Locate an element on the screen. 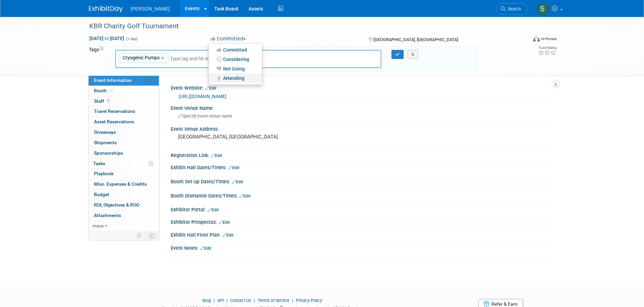 This screenshot has width=644, height=307. span: Tasks is located at coordinates (99, 164).